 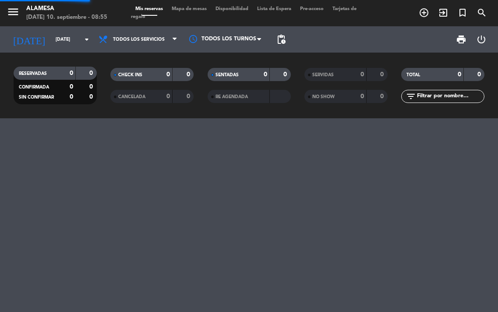 What do you see at coordinates (450, 96) in the screenshot?
I see `input: Filtrar por nombre...` at bounding box center [450, 96].